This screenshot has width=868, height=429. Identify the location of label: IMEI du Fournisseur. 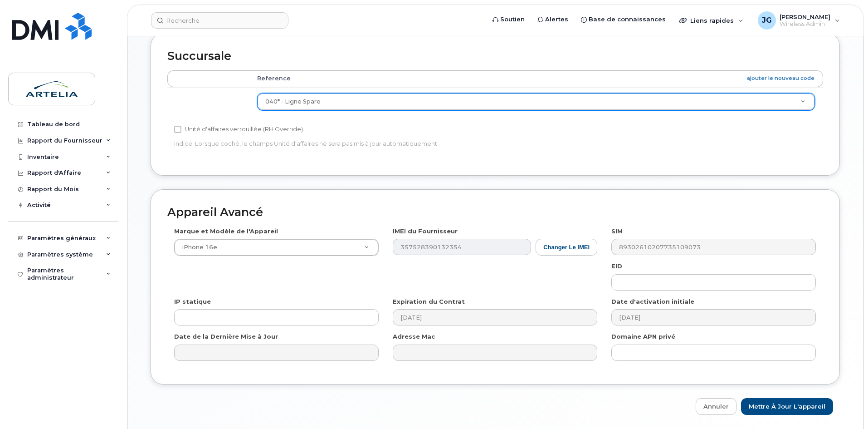
(425, 231).